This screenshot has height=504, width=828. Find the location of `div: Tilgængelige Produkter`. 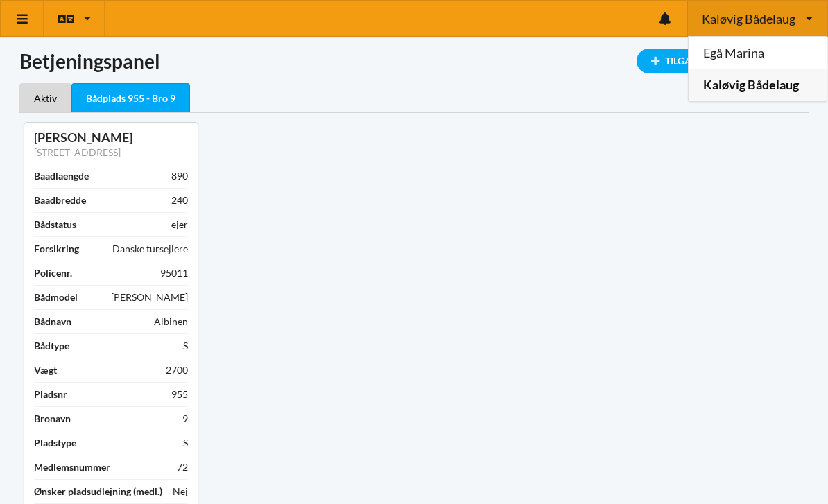

div: Tilgængelige Produkter is located at coordinates (722, 61).